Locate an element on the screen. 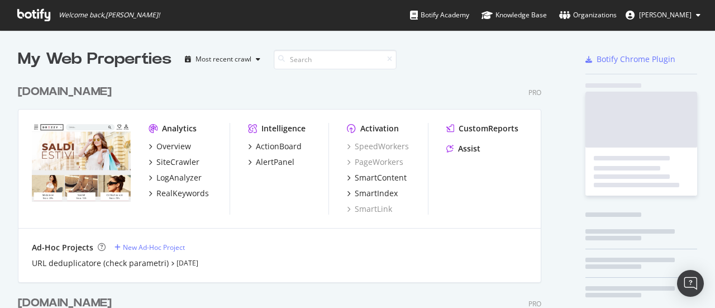  div: Assist is located at coordinates (469, 149).